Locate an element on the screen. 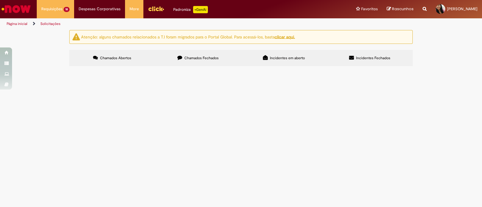 The width and height of the screenshot is (482, 207). u: clicar aqui. is located at coordinates (284, 37).